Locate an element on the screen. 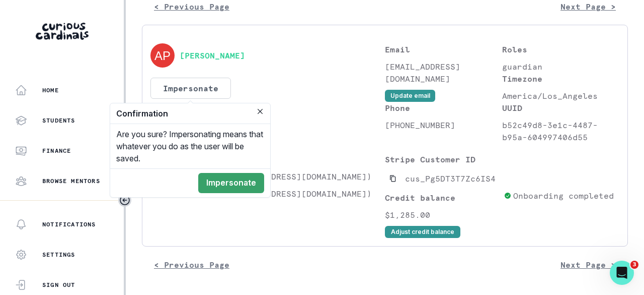 This screenshot has height=295, width=644. p: Phone is located at coordinates (444, 108).